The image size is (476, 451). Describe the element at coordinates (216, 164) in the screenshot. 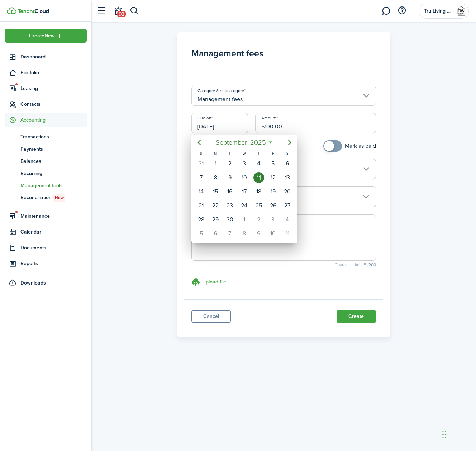

I see `div: Monday, September 1, 2025` at that location.